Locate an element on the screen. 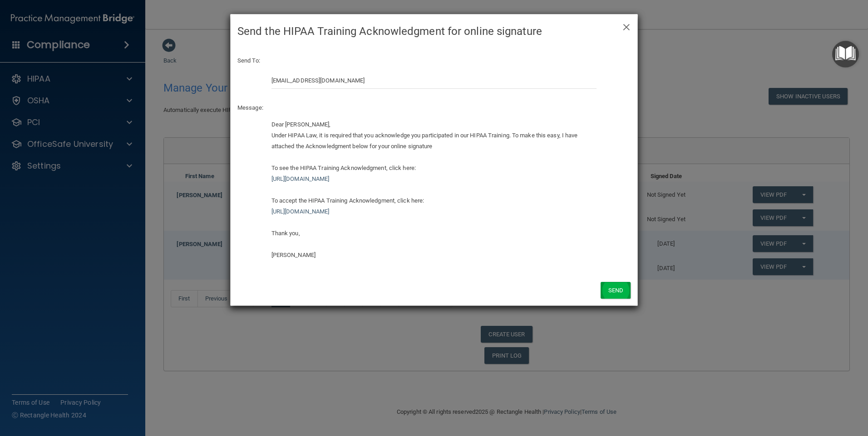 The image size is (868, 436). h4: Send the HIPAA Training Acknowledgment for online signature is located at coordinates (434, 31).